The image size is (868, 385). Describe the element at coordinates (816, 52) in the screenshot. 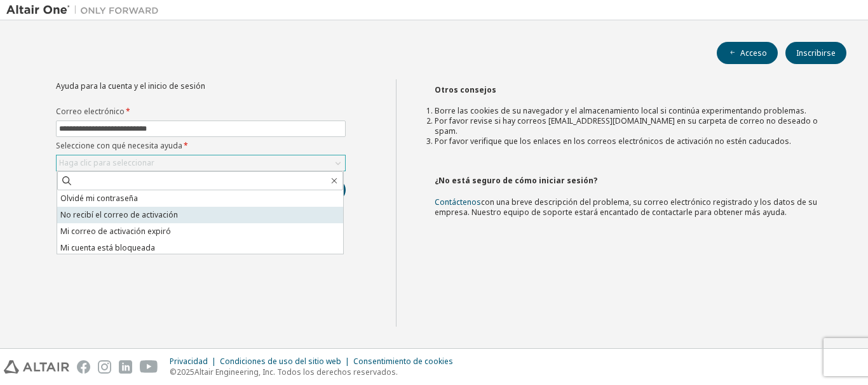

I see `font: Inscribirse` at that location.